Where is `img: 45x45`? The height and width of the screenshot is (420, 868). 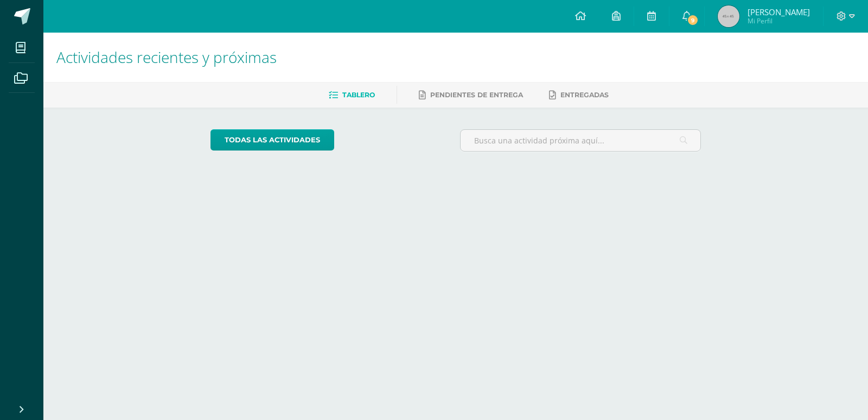 img: 45x45 is located at coordinates (729, 16).